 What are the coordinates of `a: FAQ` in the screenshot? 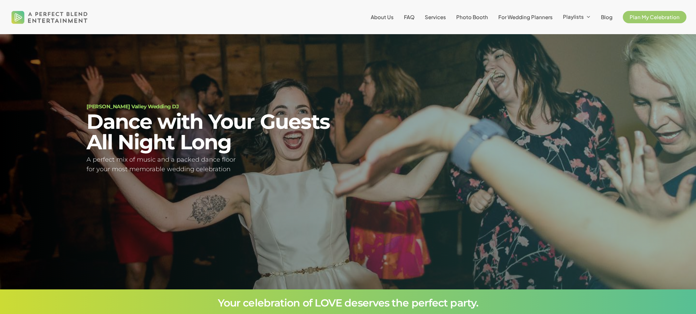 It's located at (409, 17).